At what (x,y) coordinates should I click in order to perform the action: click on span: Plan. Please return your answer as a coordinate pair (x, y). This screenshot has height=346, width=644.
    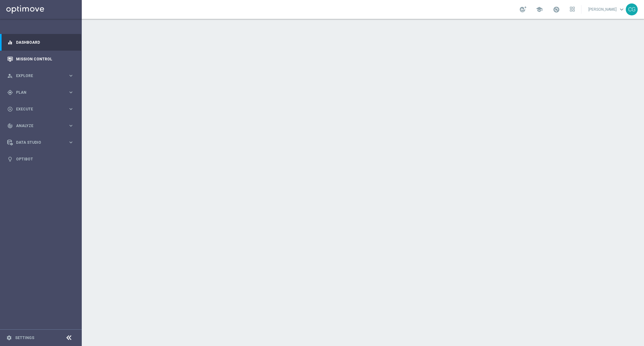
    Looking at the image, I should click on (42, 93).